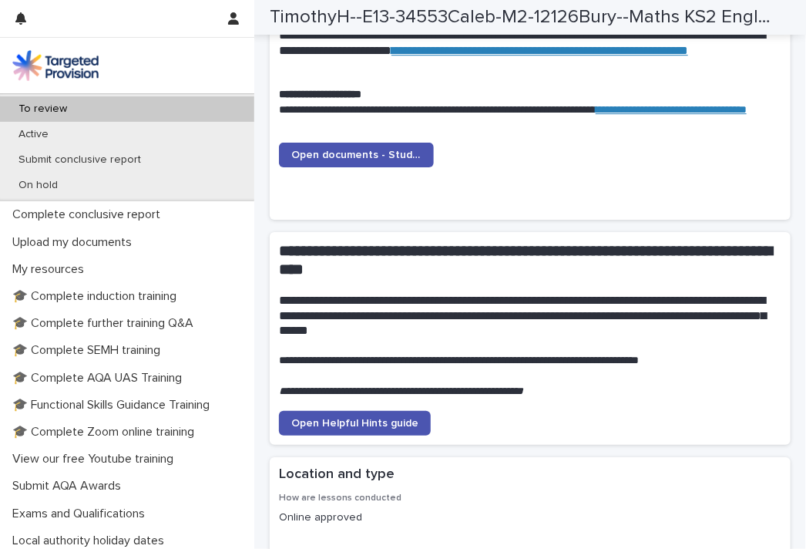 The image size is (806, 549). Describe the element at coordinates (337, 475) in the screenshot. I see `h2: Location and type` at that location.